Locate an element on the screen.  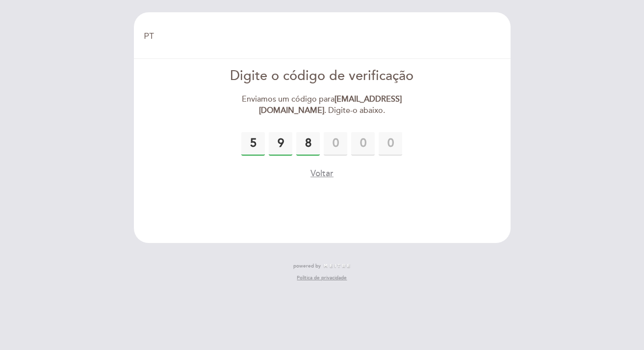
span: powered by is located at coordinates (307, 266).